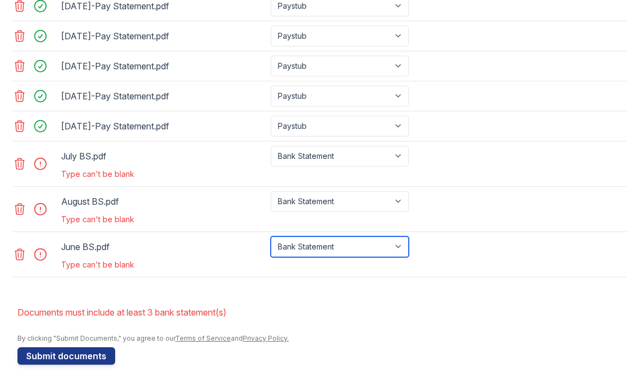 Image resolution: width=644 pixels, height=380 pixels. I want to click on a: Privacy Policy., so click(266, 338).